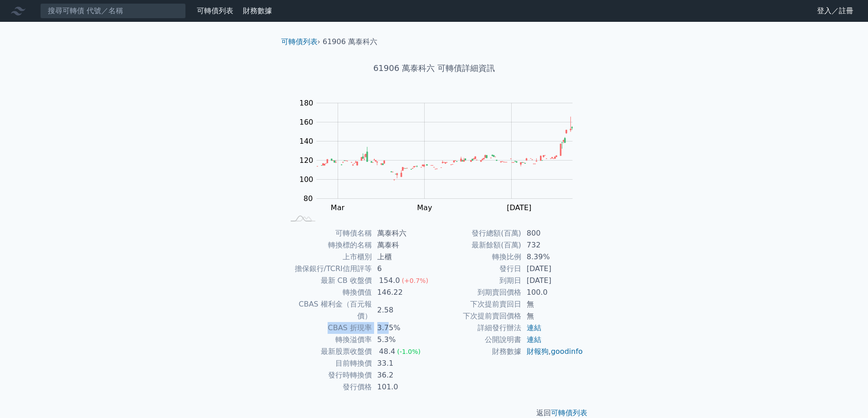  What do you see at coordinates (307, 103) in the screenshot?
I see `tspan: 180` at bounding box center [307, 103].